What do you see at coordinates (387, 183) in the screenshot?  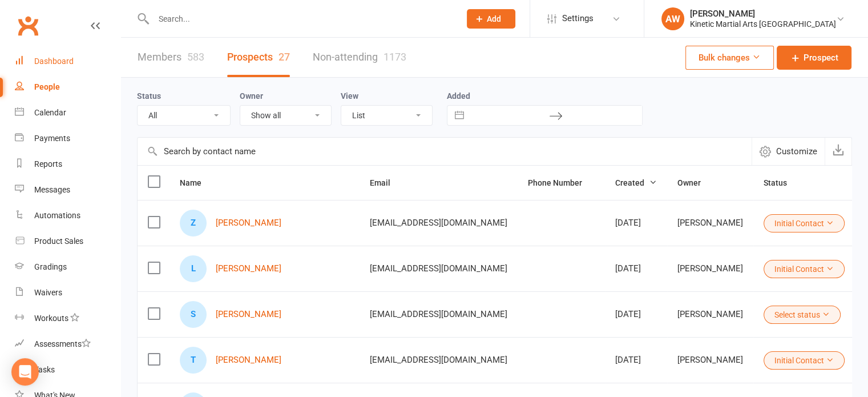 I see `button: Email` at bounding box center [387, 183].